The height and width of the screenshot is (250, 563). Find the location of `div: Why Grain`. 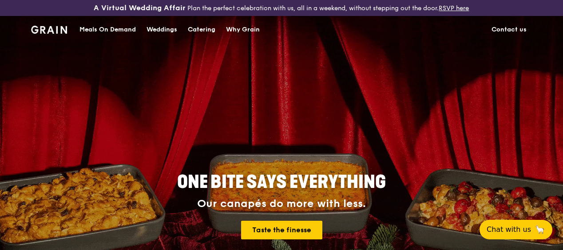

div: Why Grain is located at coordinates (243, 30).